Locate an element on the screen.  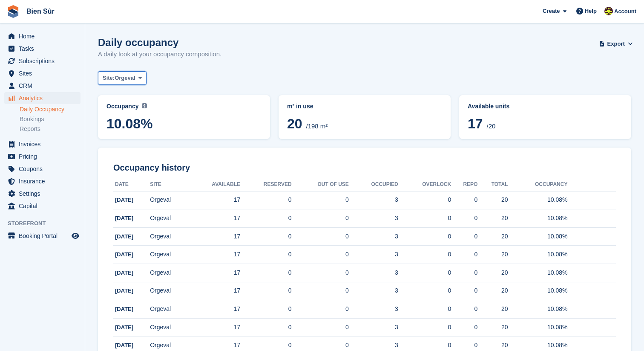
span: Capital is located at coordinates (45, 206).